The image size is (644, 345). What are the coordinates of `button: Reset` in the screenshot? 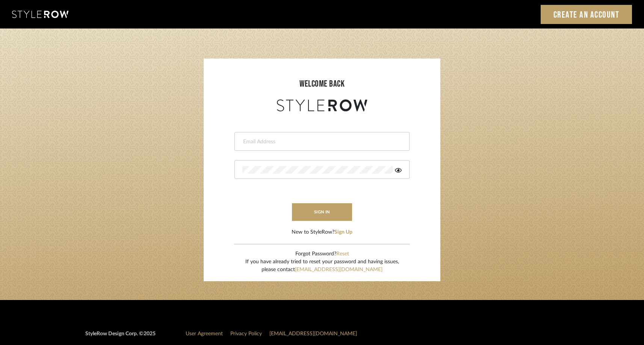 It's located at (342, 254).